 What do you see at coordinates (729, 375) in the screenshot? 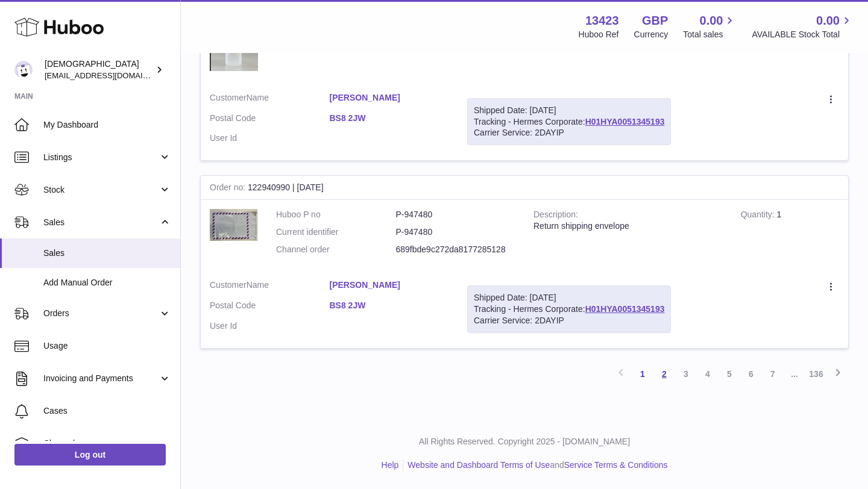
I see `a: 5` at bounding box center [729, 375].